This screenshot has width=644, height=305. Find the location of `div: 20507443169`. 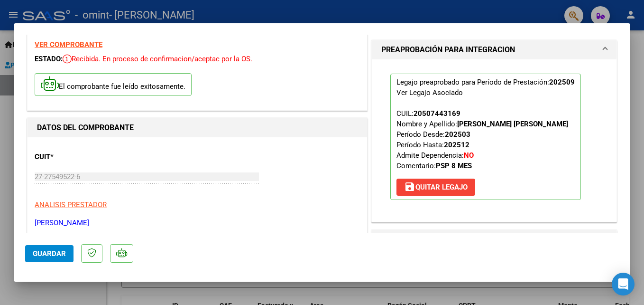

div: 20507443169 is located at coordinates (437, 113).